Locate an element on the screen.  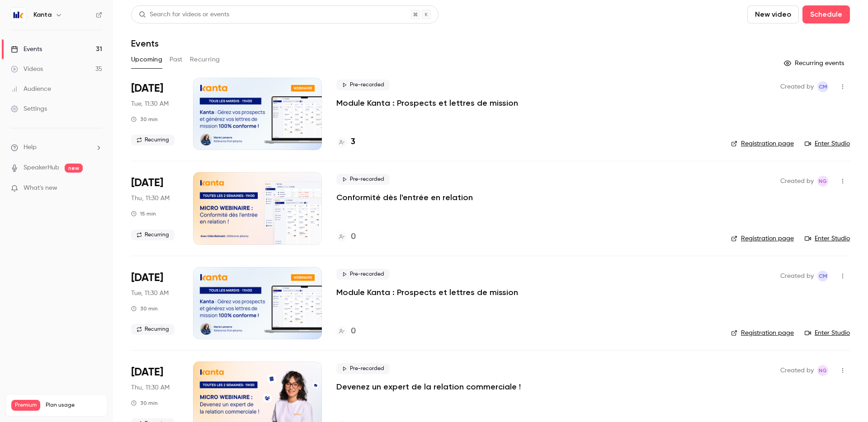
p: Conformité dès l'entrée en relation is located at coordinates (404, 197).